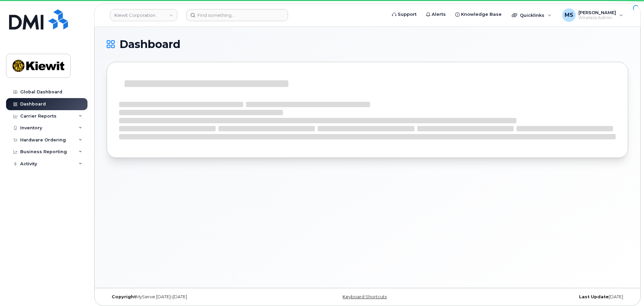 Image resolution: width=644 pixels, height=306 pixels. I want to click on strong: Copyright, so click(124, 297).